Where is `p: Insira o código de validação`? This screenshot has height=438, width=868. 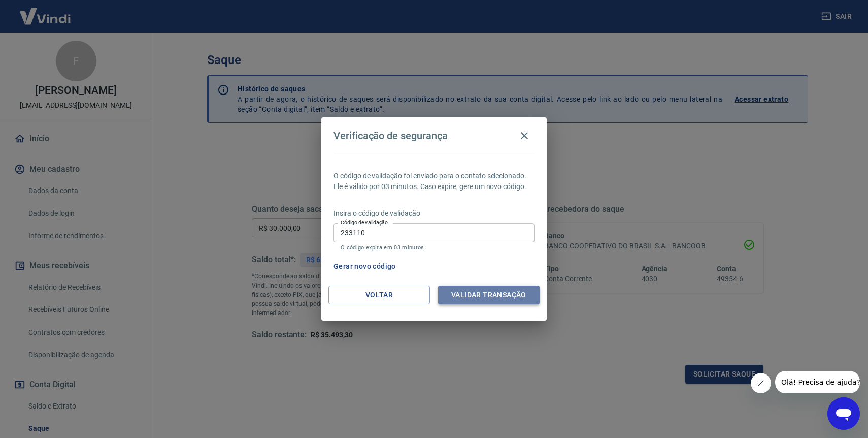
p: Insira o código de validação is located at coordinates (434, 213).